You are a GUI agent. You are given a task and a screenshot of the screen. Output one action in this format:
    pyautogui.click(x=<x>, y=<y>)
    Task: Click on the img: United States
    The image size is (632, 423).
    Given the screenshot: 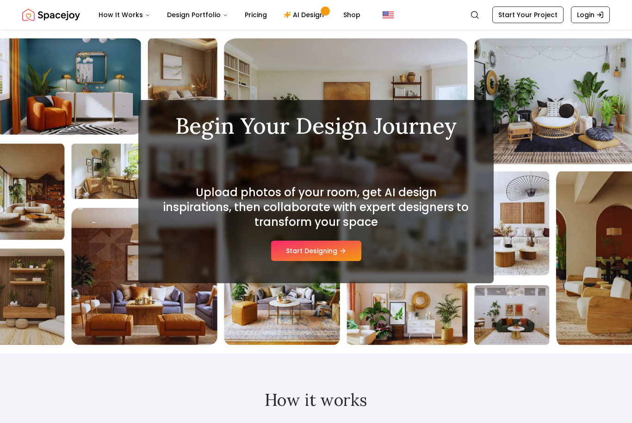 What is the action you would take?
    pyautogui.click(x=388, y=15)
    